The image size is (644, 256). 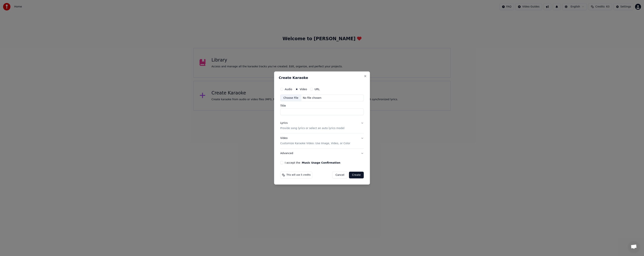 What do you see at coordinates (315, 141) in the screenshot?
I see `div: Video` at bounding box center [315, 141].